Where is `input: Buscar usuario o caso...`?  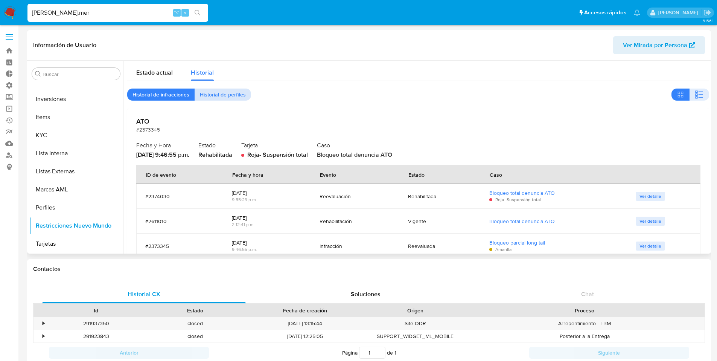
input: Buscar usuario o caso... is located at coordinates (118, 13).